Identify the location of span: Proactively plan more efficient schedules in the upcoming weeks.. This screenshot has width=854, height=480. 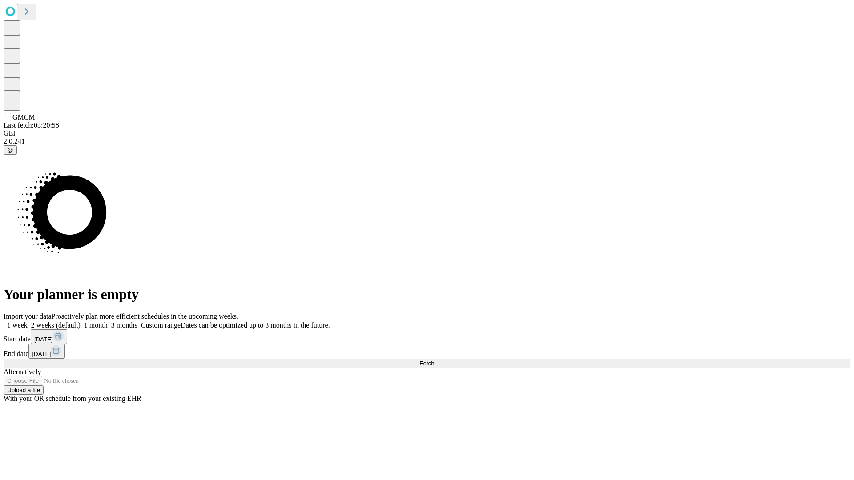
(145, 316).